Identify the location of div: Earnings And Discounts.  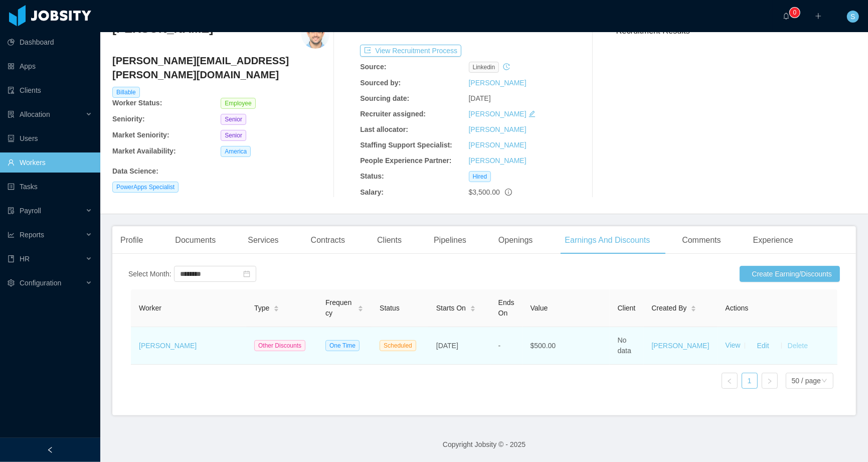
(607, 240).